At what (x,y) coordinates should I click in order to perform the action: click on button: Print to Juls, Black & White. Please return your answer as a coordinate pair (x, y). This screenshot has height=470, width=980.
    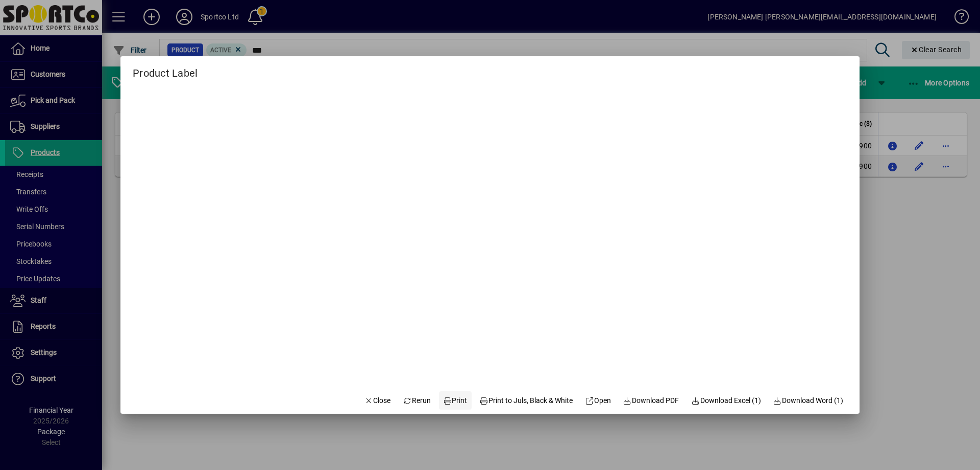
    Looking at the image, I should click on (527, 400).